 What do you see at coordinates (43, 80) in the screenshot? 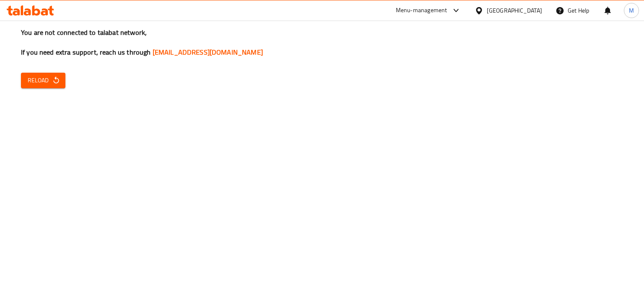
I see `button: Reload` at bounding box center [43, 80].